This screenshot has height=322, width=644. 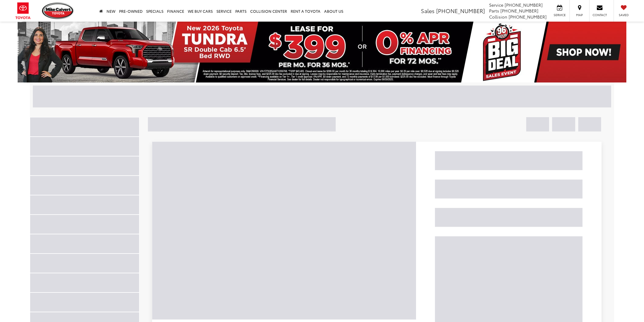 What do you see at coordinates (494, 10) in the screenshot?
I see `span: Parts` at bounding box center [494, 10].